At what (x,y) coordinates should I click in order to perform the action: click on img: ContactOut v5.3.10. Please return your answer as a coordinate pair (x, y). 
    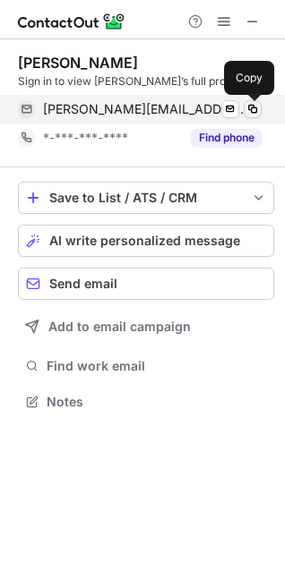
    Looking at the image, I should click on (72, 21).